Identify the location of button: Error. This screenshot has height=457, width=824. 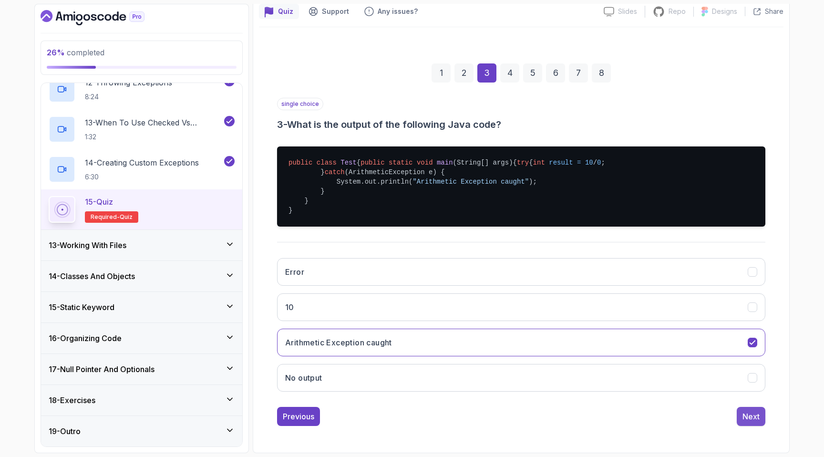
(521, 272).